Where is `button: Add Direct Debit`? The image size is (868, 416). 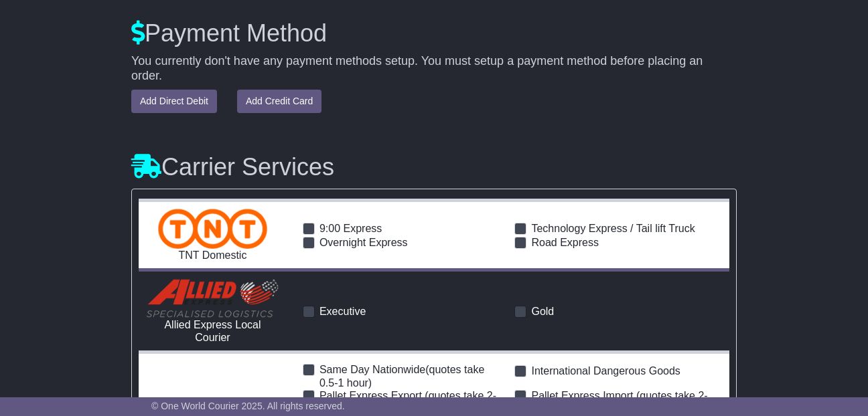
button: Add Direct Debit is located at coordinates (175, 101).